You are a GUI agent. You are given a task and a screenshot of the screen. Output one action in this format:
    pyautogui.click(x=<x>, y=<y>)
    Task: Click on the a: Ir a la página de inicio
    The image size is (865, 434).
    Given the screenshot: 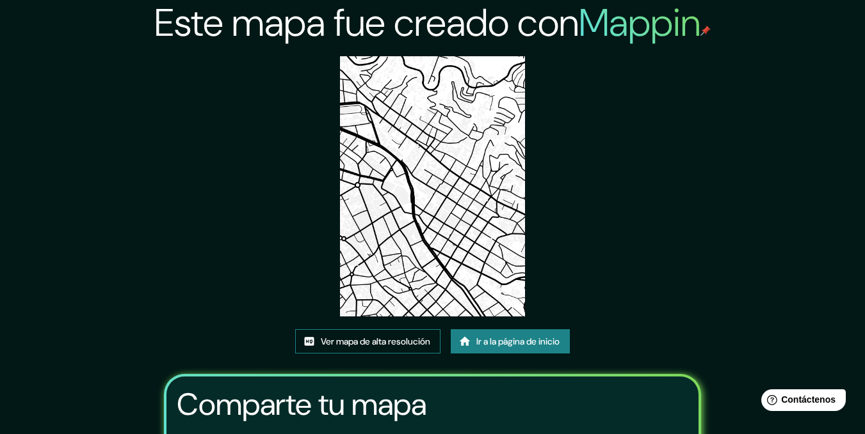 What is the action you would take?
    pyautogui.click(x=510, y=342)
    